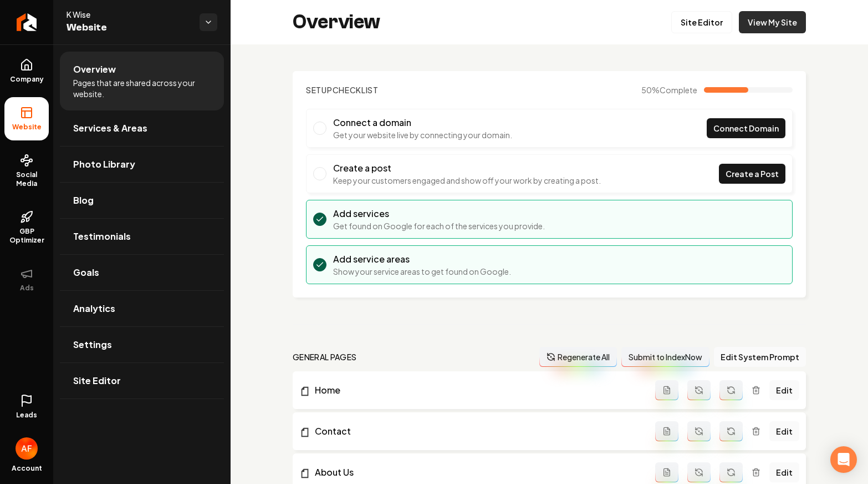 The width and height of the screenshot is (868, 484). I want to click on a: Connect Domain, so click(746, 128).